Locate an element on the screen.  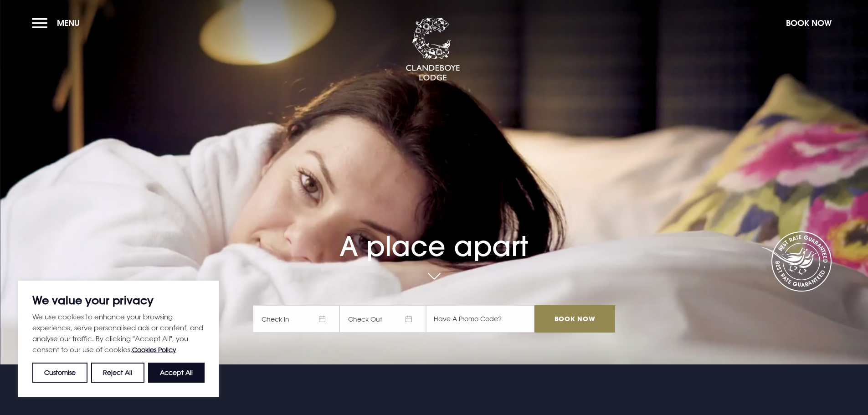
button: Book Now is located at coordinates (809, 23).